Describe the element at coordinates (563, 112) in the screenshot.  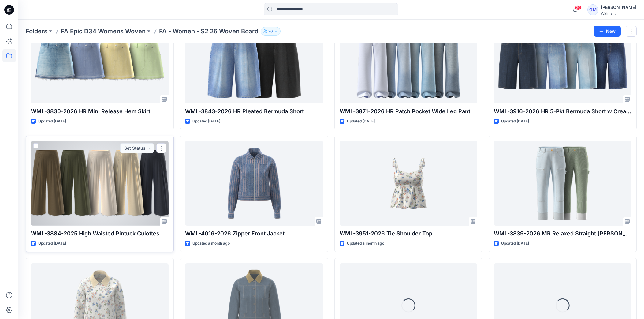
I see `p: WML-3916-2026 HR 5-Pkt Bermuda Short w Crease` at that location.